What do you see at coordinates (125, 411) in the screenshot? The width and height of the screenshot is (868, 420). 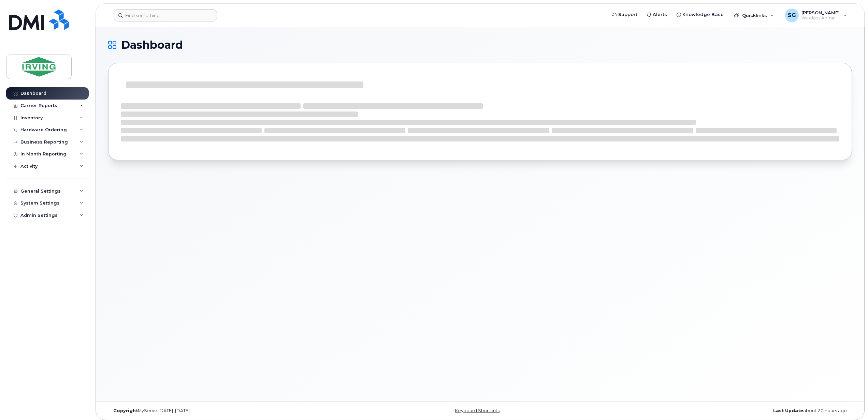 I see `strong: Copyright` at bounding box center [125, 411].